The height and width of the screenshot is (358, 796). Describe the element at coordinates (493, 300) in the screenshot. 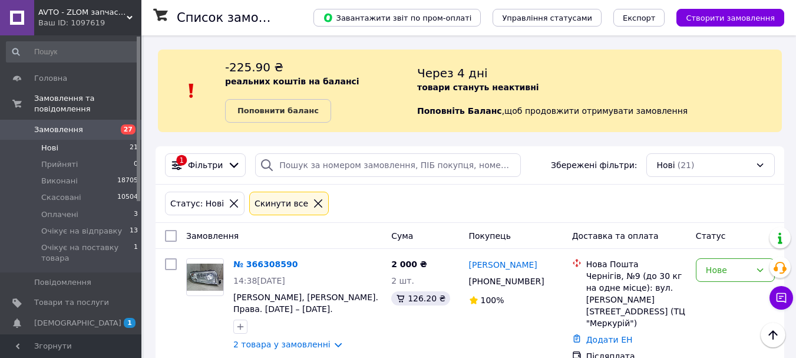

I see `span: 100%` at that location.